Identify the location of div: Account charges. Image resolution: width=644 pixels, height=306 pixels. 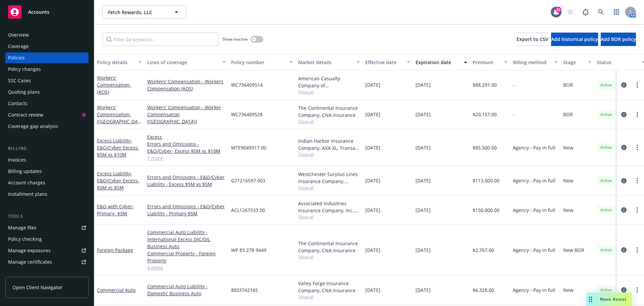
(26, 183).